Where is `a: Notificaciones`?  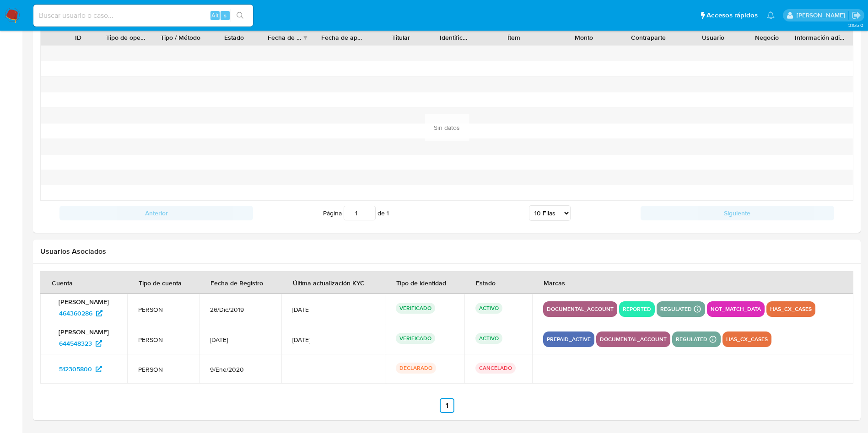
a: Notificaciones is located at coordinates (771, 15).